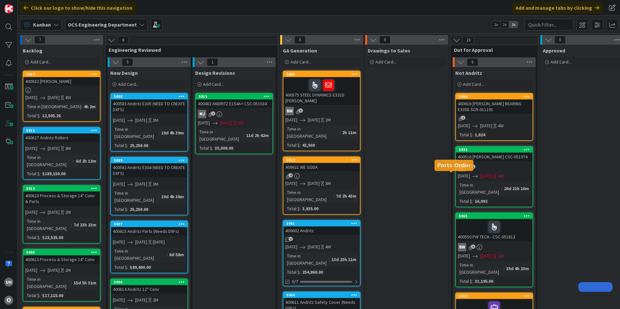 The image size is (620, 309). I want to click on div: BW, so click(494, 247).